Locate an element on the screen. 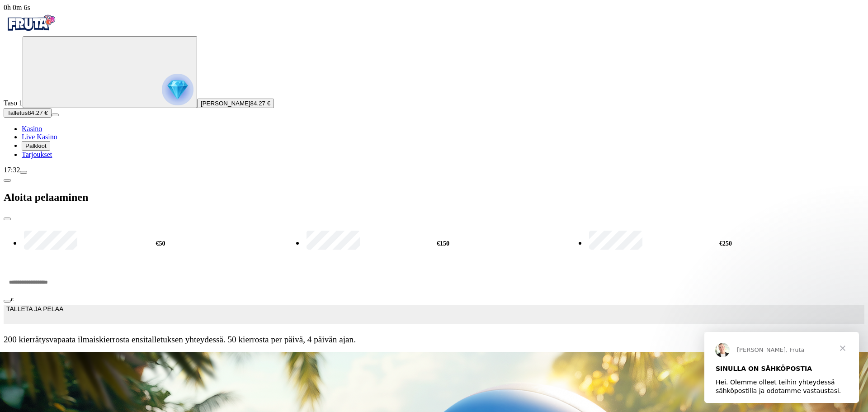 The width and height of the screenshot is (868, 412). a: diamond iconKasino is located at coordinates (32, 128).